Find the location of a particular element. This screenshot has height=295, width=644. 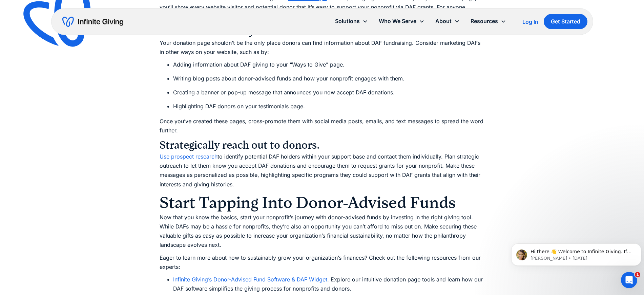

p: to identify potential DAF holders within your support base and contact them individually. Plan st... is located at coordinates (322, 170).